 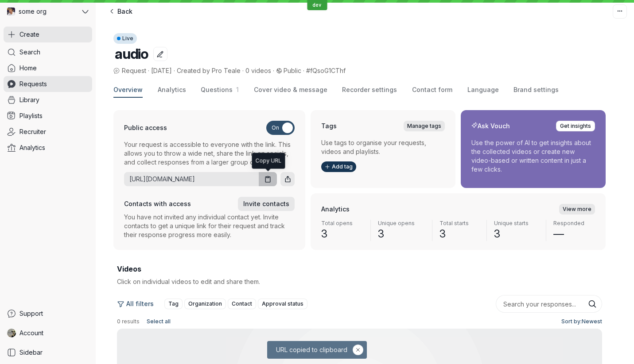 I want to click on span: Unique opens, so click(x=401, y=223).